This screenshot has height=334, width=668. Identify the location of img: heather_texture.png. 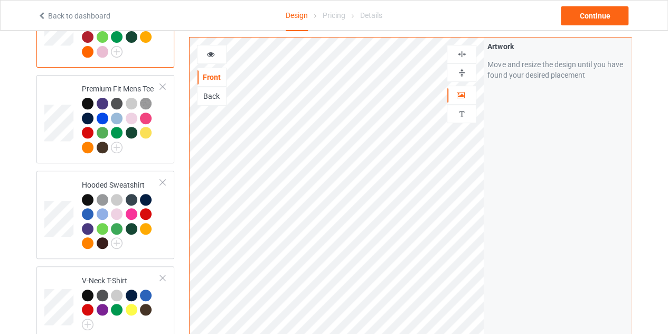
(146, 103).